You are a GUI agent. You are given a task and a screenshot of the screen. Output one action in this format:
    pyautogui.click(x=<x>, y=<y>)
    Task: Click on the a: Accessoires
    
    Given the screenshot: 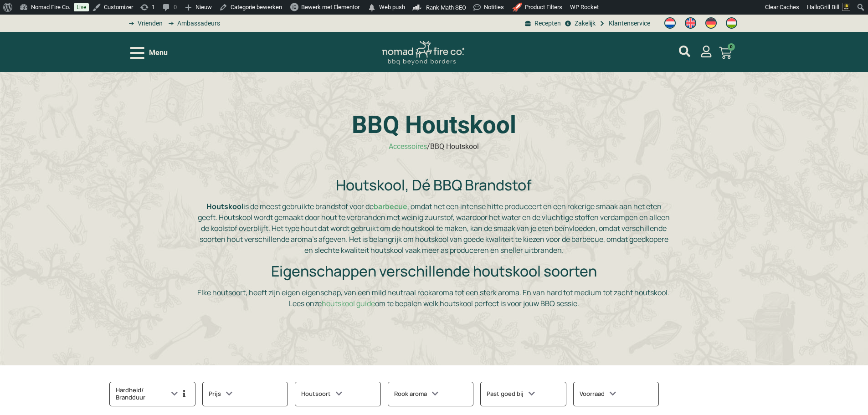 What is the action you would take?
    pyautogui.click(x=408, y=146)
    